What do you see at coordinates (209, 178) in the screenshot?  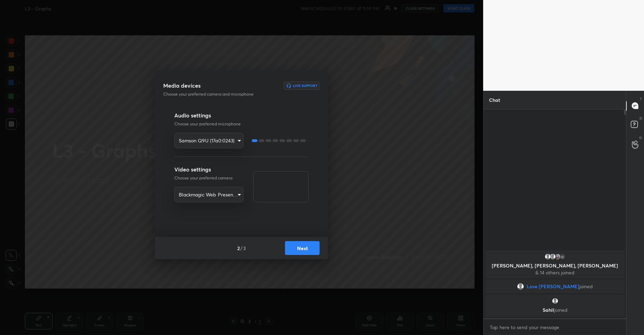 I see `p: Choose your preferred camera` at bounding box center [209, 178].